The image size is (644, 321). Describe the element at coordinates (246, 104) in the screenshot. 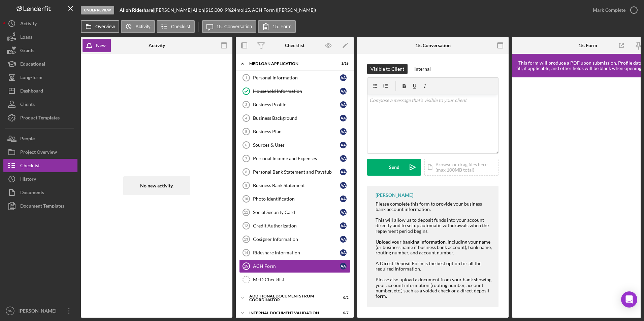

I see `tspan: 3` at that location.